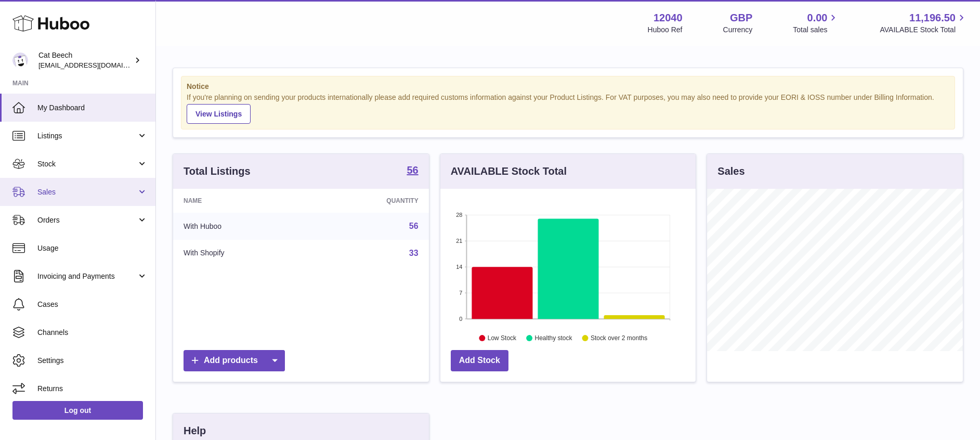  Describe the element at coordinates (741, 18) in the screenshot. I see `strong: GBP` at that location.